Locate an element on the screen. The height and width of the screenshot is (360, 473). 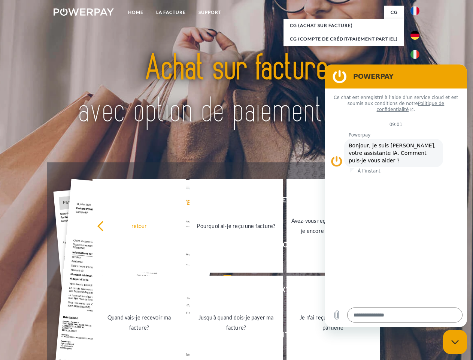
a: Avez-vous reçu mes paiements, ai-je encore un solde ouvert? is located at coordinates (333, 225).